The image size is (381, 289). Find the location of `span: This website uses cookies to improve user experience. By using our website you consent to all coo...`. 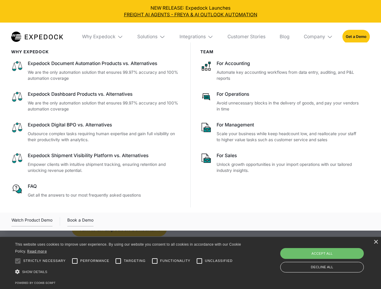

span: This website uses cookies to improve user experience. By using our website you consent to all coo... is located at coordinates (128, 248).